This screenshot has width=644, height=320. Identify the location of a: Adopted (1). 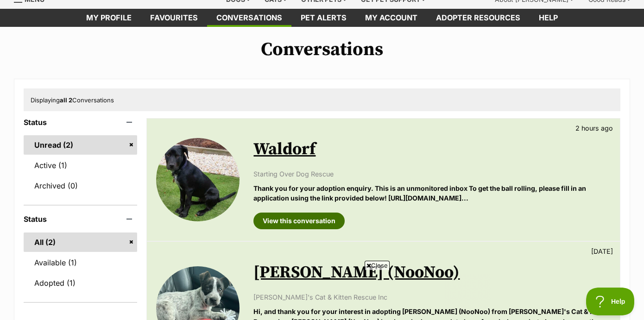
(80, 283).